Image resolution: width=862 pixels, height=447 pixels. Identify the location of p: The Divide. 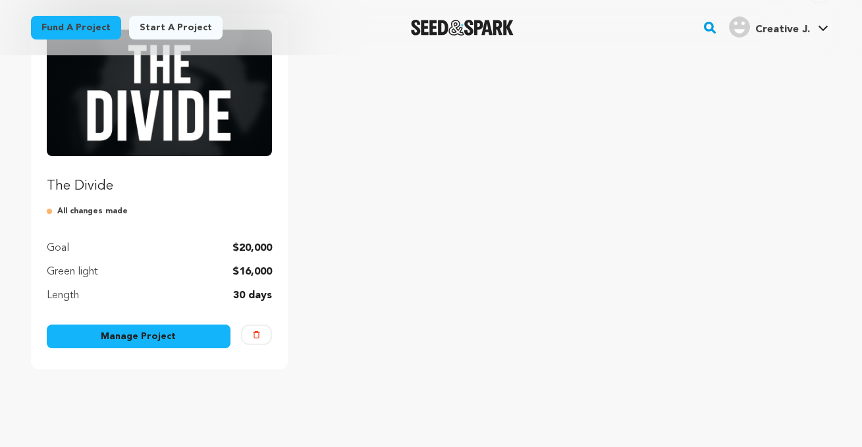
(159, 186).